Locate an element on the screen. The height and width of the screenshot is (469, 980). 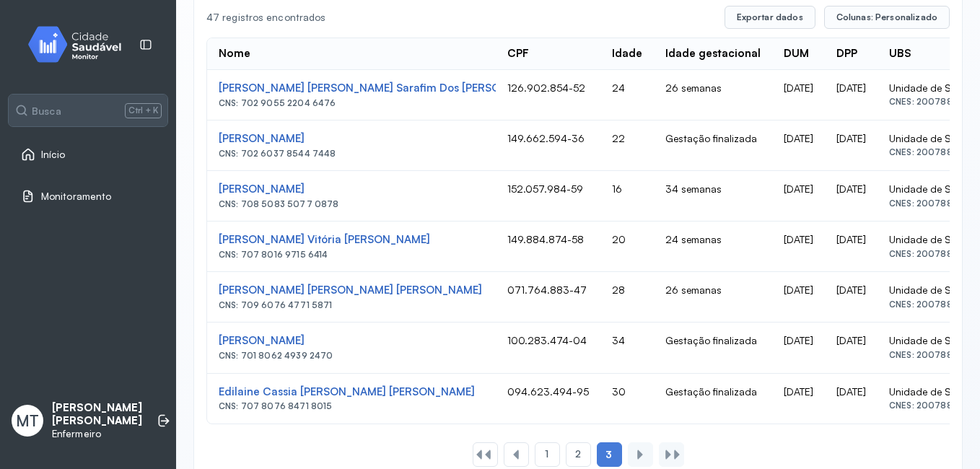
span: Colunas: Personalizado is located at coordinates (887, 17).